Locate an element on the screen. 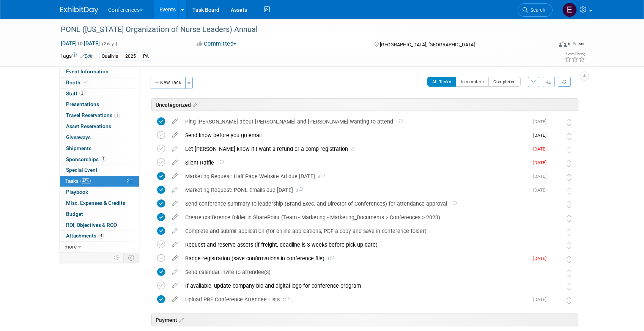  img: Erin Anderson is located at coordinates (569, 10).